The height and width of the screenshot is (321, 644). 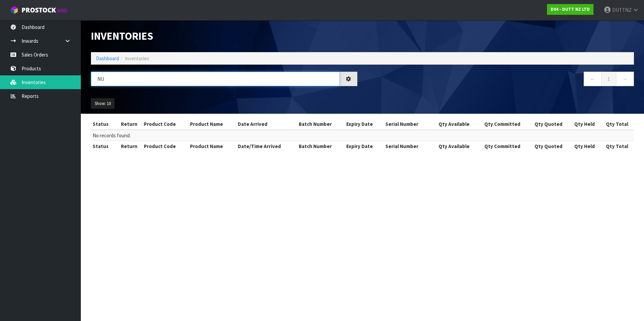 I want to click on input: Search inventories, so click(x=216, y=79).